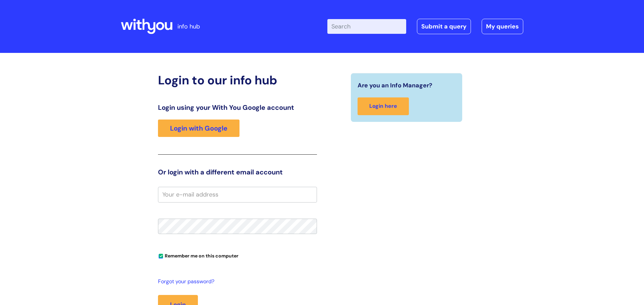 The width and height of the screenshot is (644, 305). What do you see at coordinates (161, 256) in the screenshot?
I see `input: Remember me on this computer` at bounding box center [161, 256].